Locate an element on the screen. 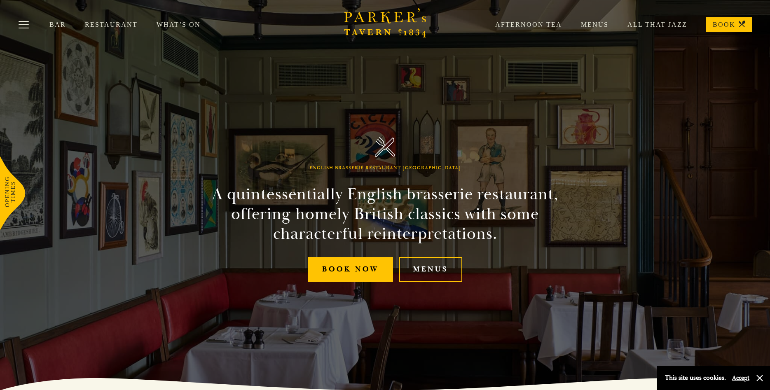 The image size is (770, 390). a: Menus is located at coordinates (430, 269).